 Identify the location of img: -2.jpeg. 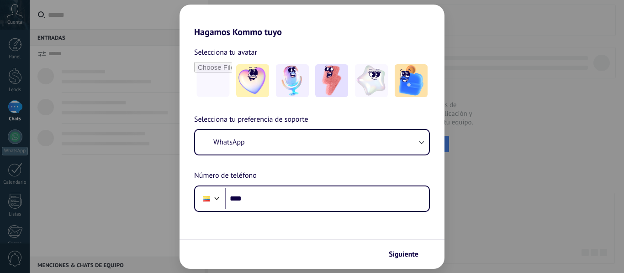
(292, 81).